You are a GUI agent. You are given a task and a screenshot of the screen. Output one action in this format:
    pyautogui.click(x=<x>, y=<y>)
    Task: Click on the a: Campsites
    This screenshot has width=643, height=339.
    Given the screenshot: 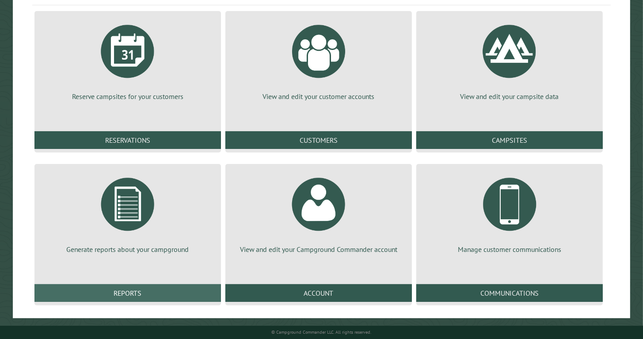 What is the action you would take?
    pyautogui.click(x=509, y=140)
    